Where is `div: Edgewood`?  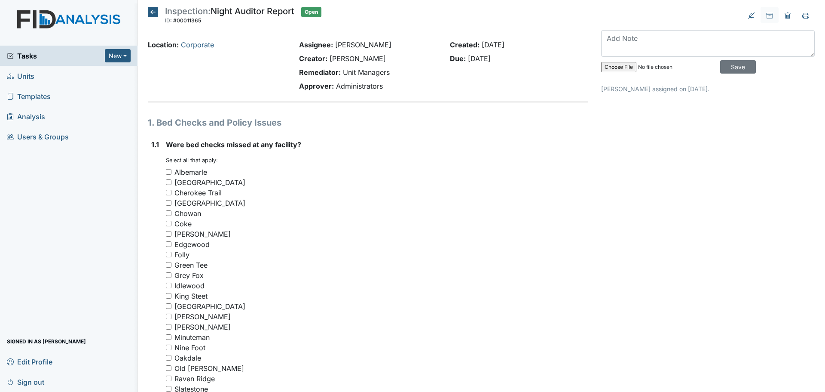 div: Edgewood is located at coordinates (192, 244).